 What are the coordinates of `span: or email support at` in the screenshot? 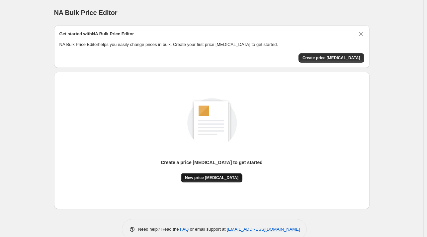 It's located at (208, 229).